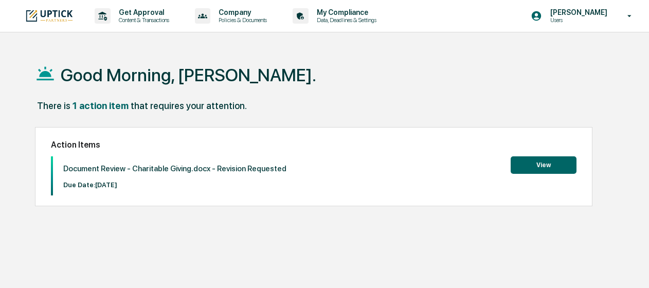  What do you see at coordinates (241, 12) in the screenshot?
I see `p: Company` at bounding box center [241, 12].